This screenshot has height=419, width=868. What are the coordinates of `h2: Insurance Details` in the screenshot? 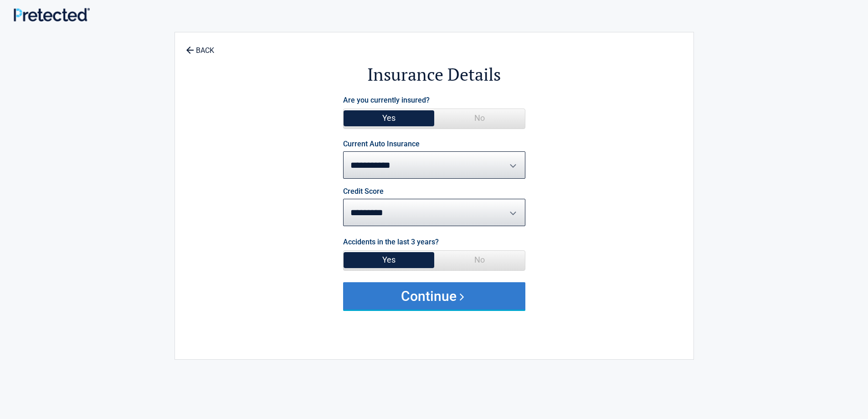 It's located at (434, 74).